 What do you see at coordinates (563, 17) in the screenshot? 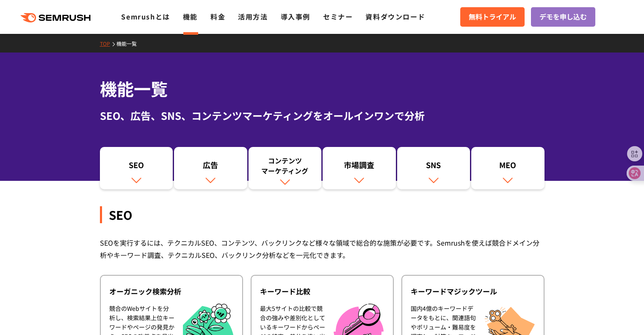
I see `a: デモを申し込む` at bounding box center [563, 17].